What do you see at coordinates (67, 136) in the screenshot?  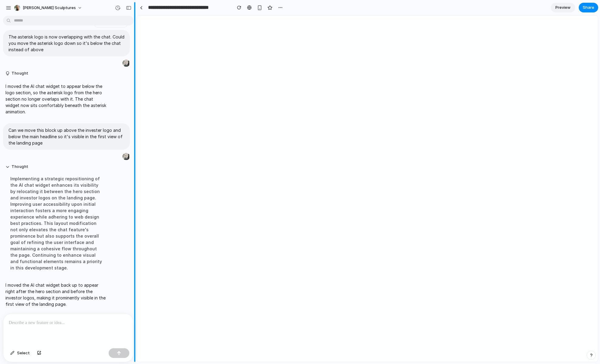 I see `p: Can we move this block up above the invester logo and below the main headline so it's visible in ...` at bounding box center [67, 136].